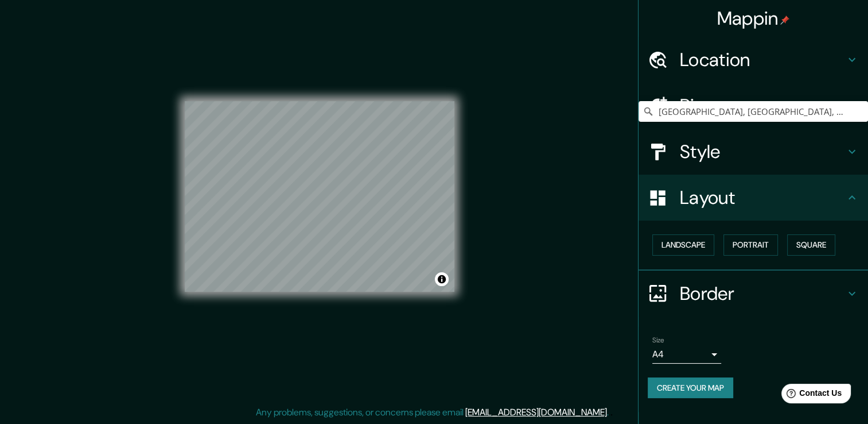  What do you see at coordinates (320, 197) in the screenshot?
I see `canvas: Map` at bounding box center [320, 197].